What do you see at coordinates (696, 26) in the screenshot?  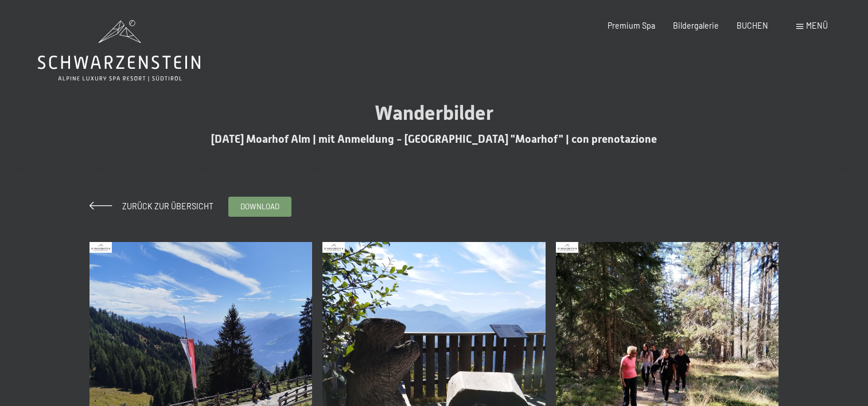 I see `a: Bildergalerie` at bounding box center [696, 26].